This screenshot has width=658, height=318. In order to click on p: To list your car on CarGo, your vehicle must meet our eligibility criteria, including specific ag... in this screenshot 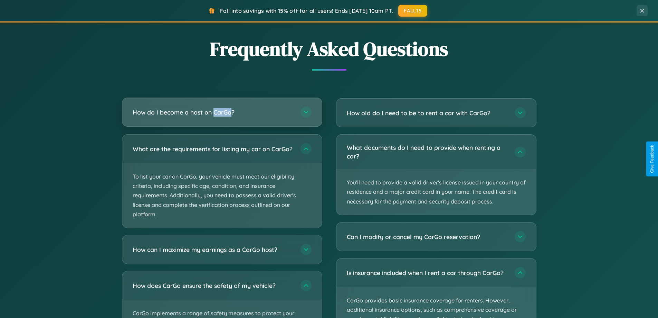, I will do `click(222, 195)`.